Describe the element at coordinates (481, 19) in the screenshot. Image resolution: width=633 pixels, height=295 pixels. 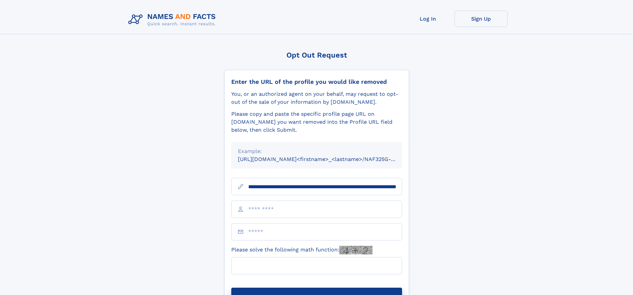
I see `a: Sign Up` at that location.